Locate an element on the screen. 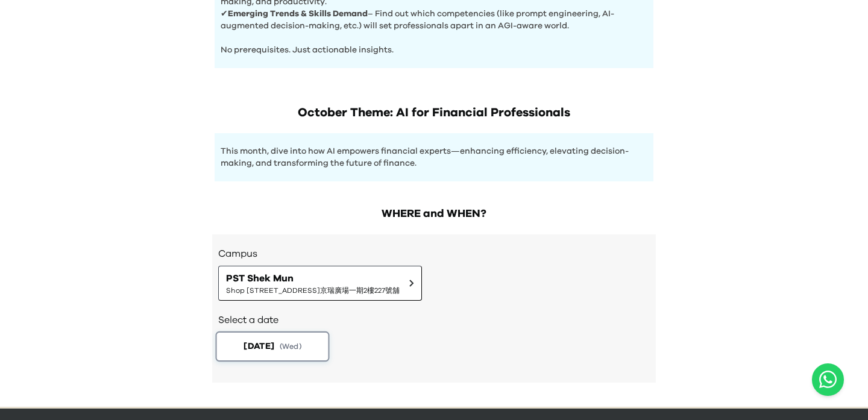 The image size is (868, 420). span: PST Shek Mun is located at coordinates (313, 278).